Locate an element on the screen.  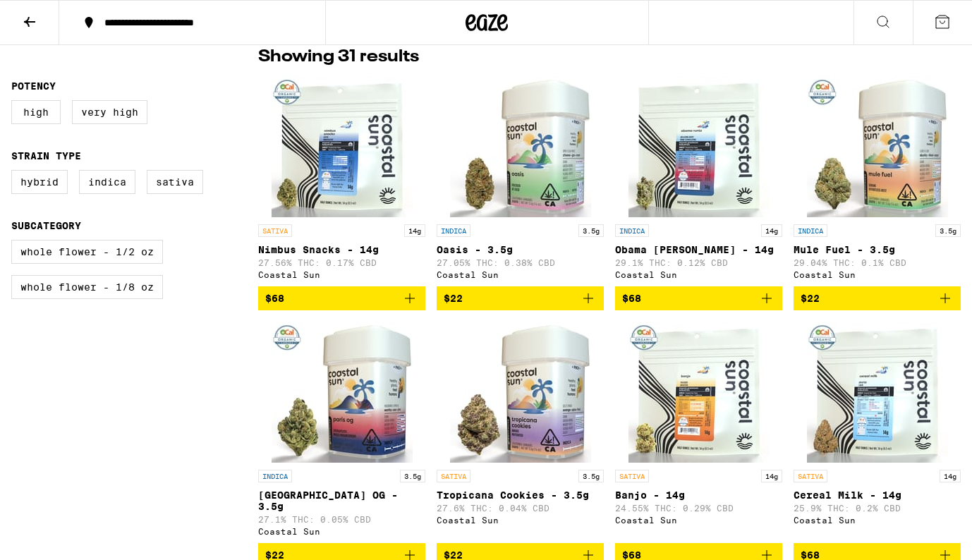
p: Showing 31 results is located at coordinates (339, 57).